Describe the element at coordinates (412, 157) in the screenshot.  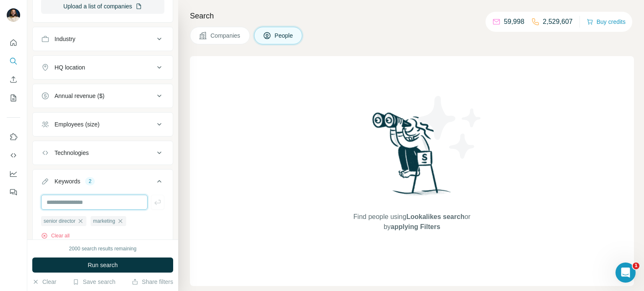
I see `img: Surfe Illustration - Woman searching with binoculars` at that location.